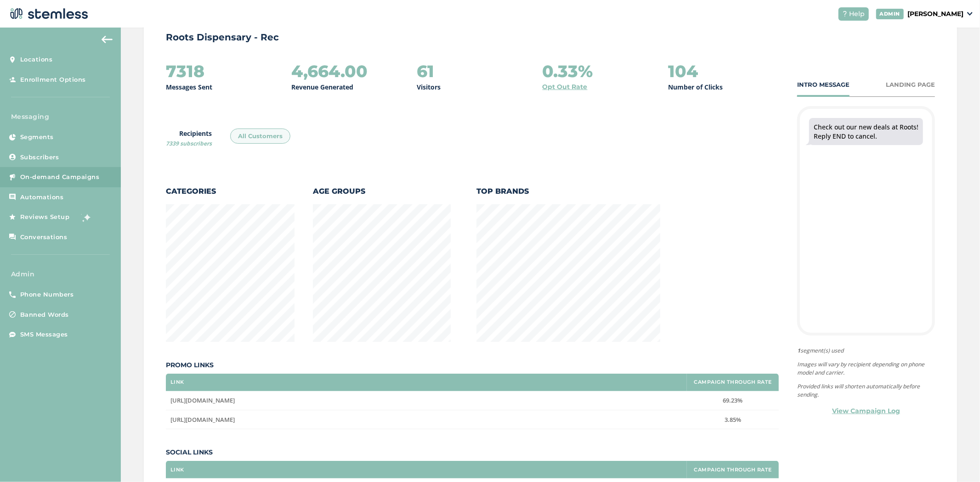 This screenshot has width=980, height=482. I want to click on h2: 61, so click(425, 71).